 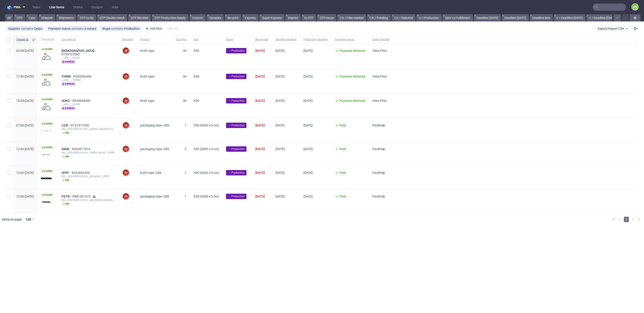 I want to click on span: FQTN, so click(x=67, y=196).